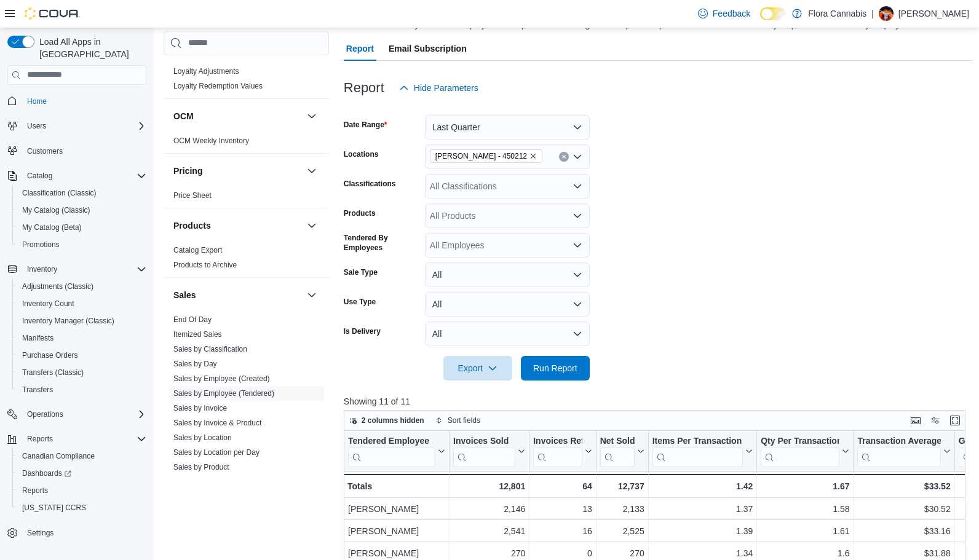  What do you see at coordinates (364, 88) in the screenshot?
I see `h3: Report` at bounding box center [364, 88].